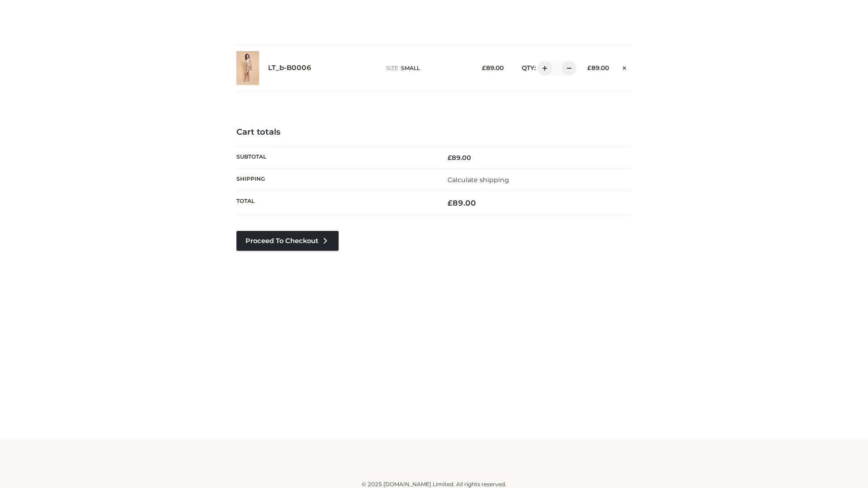 The height and width of the screenshot is (488, 868). Describe the element at coordinates (478, 180) in the screenshot. I see `a: Calculate shipping` at that location.